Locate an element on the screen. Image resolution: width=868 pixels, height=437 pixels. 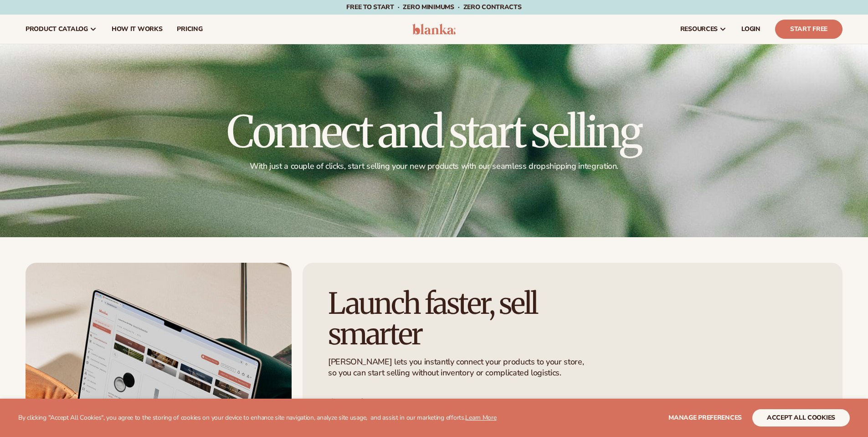
a: Start Free is located at coordinates (809, 29).